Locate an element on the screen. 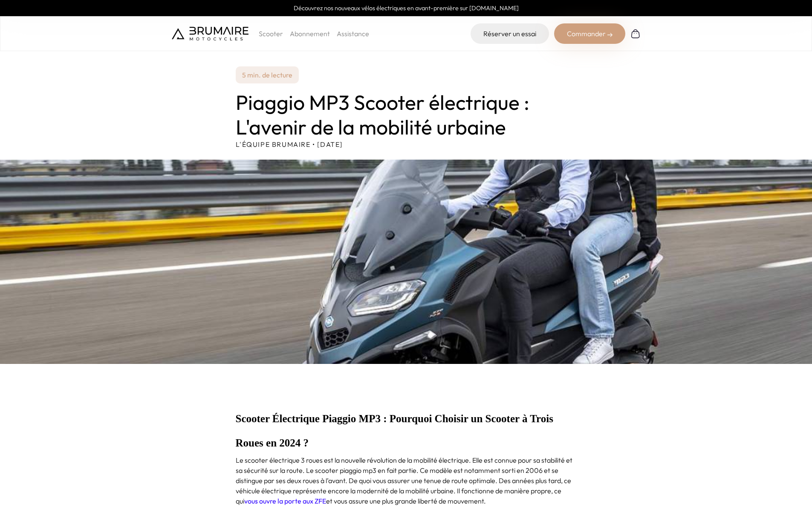 The image size is (812, 518). p: Le scooter électrique 3 roues est la nouvelle révolution de la mobilité électrique. Elle est conn... is located at coordinates (406, 481).